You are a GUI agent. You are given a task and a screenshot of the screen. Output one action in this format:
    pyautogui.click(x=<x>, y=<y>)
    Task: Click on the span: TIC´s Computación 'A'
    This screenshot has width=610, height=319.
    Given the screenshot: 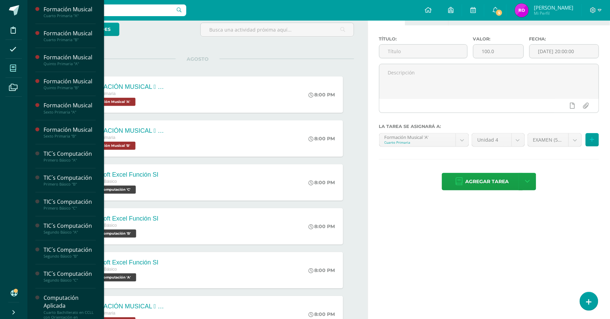 What is the action you would take?
    pyautogui.click(x=111, y=277)
    